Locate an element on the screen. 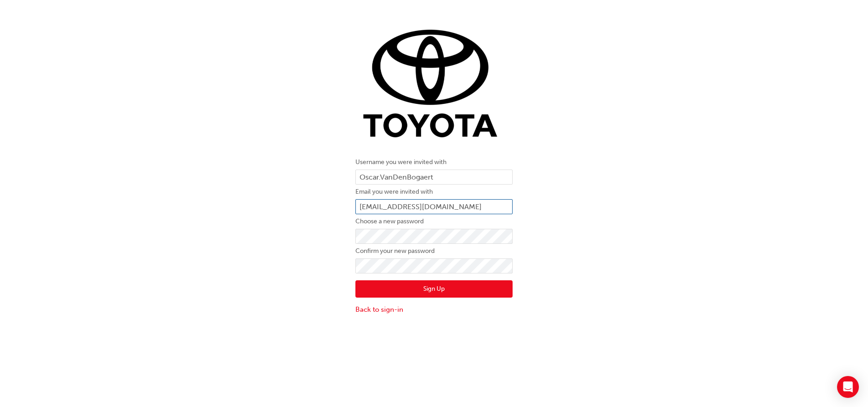 The image size is (868, 407). img: Trak is located at coordinates (434, 85).